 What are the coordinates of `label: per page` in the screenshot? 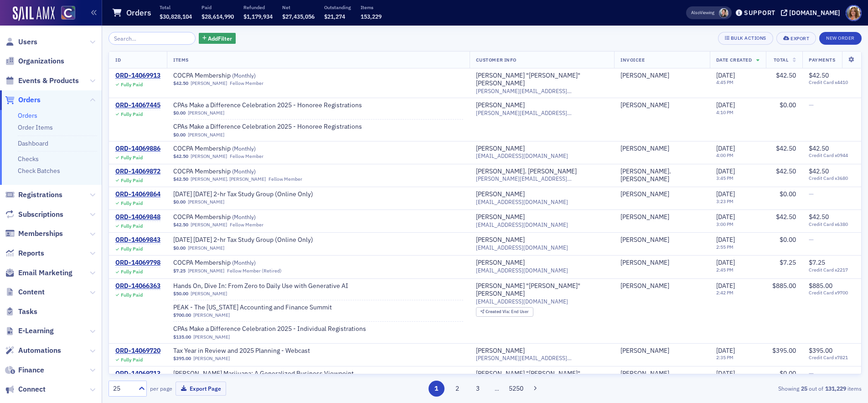 It's located at (161, 388).